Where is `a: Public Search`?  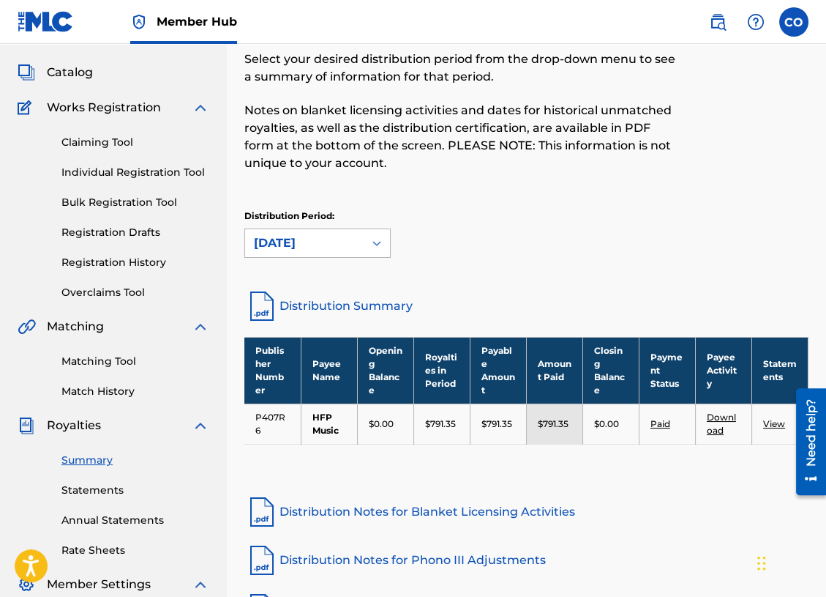 a: Public Search is located at coordinates (718, 22).